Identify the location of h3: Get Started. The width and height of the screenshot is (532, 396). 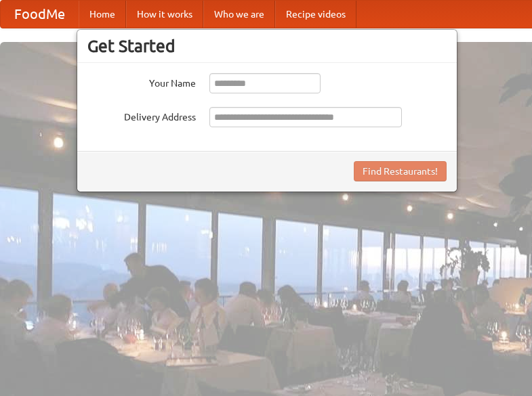
(267, 46).